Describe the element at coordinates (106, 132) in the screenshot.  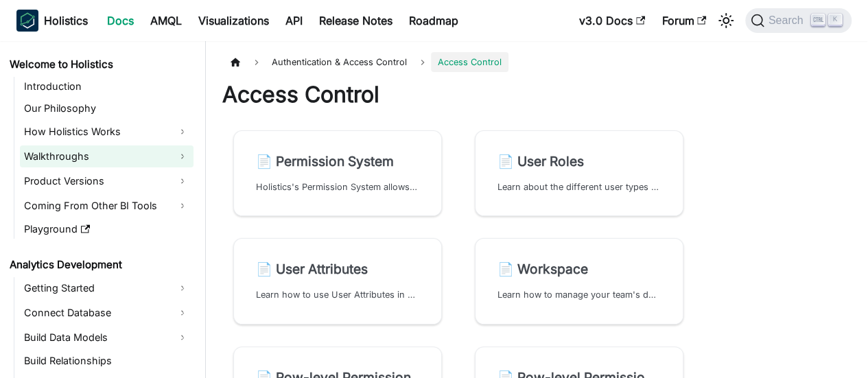
I see `a: How Holistics Works` at that location.